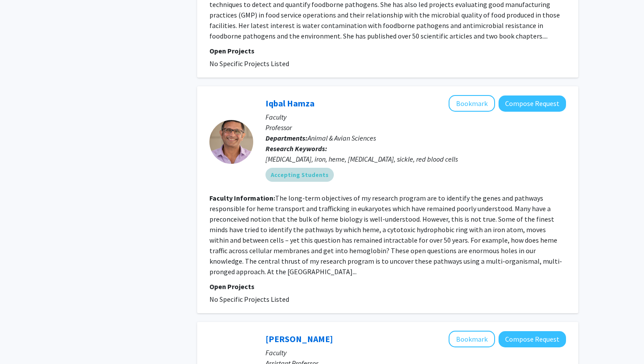 Image resolution: width=644 pixels, height=364 pixels. Describe the element at coordinates (286, 138) in the screenshot. I see `b: Departments:` at that location.